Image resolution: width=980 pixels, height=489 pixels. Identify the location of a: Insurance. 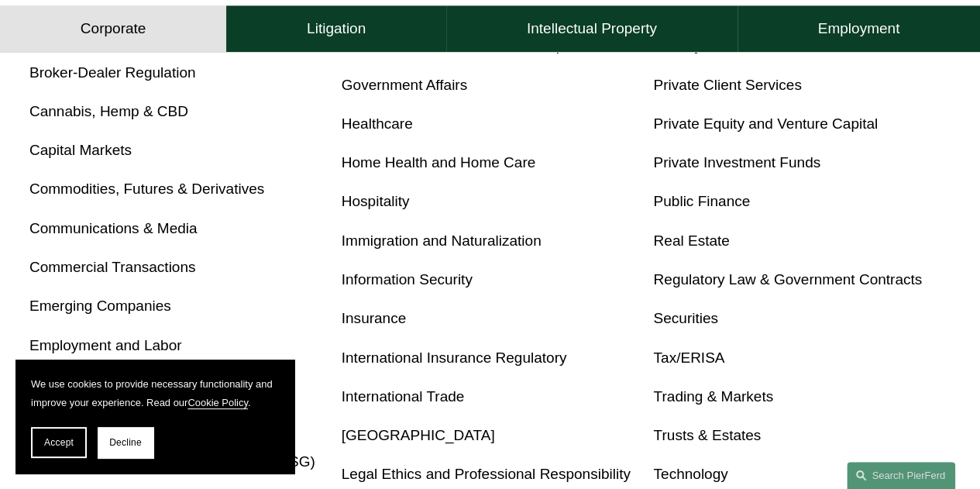
(375, 318).